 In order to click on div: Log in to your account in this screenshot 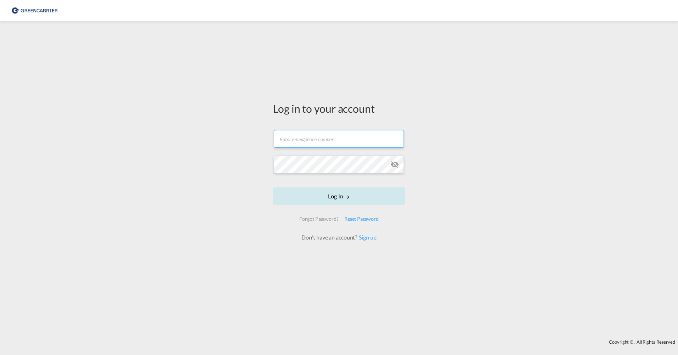, I will do `click(339, 108)`.